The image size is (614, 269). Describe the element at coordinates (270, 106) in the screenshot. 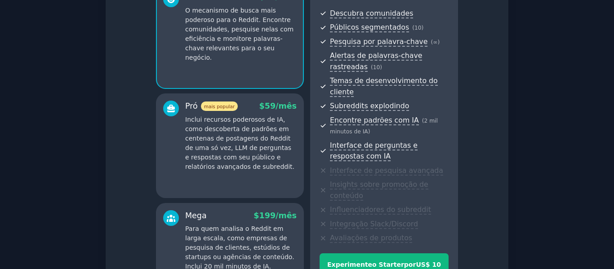

I see `font: 59` at that location.